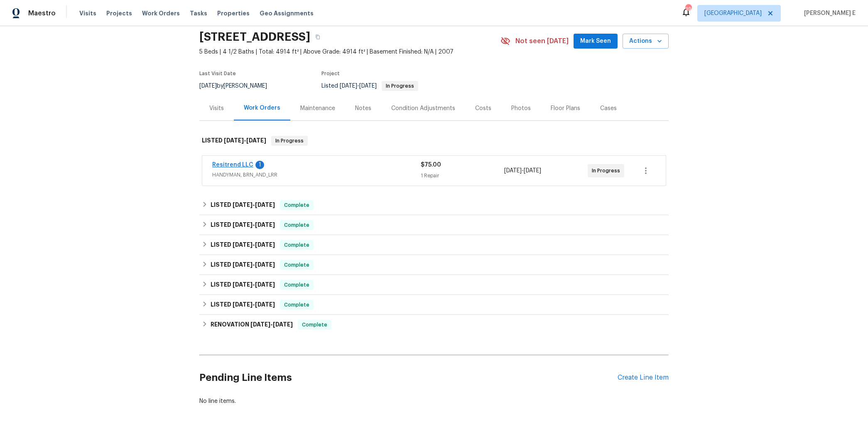 The image size is (868, 422). What do you see at coordinates (216, 109) in the screenshot?
I see `div: Visits` at bounding box center [216, 109].